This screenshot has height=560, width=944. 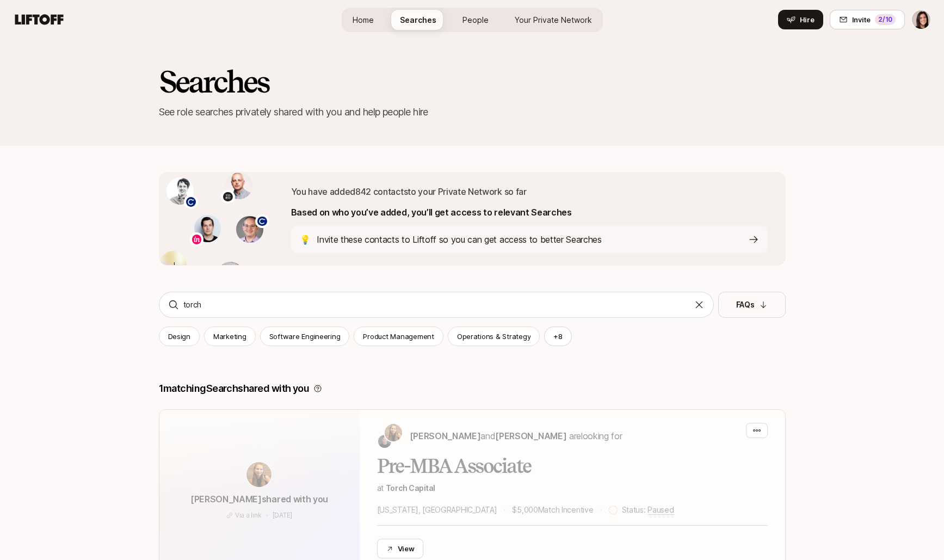 What do you see at coordinates (752, 305) in the screenshot?
I see `button: FAQs` at bounding box center [752, 305].